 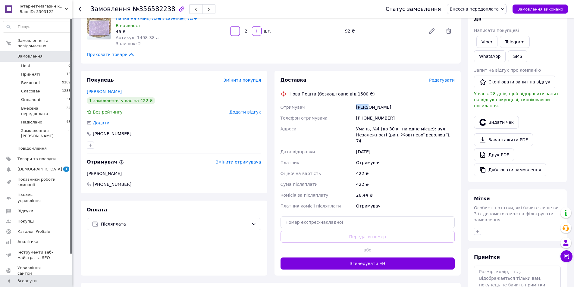 I want to click on span: Показники роботи компанії, so click(x=36, y=182).